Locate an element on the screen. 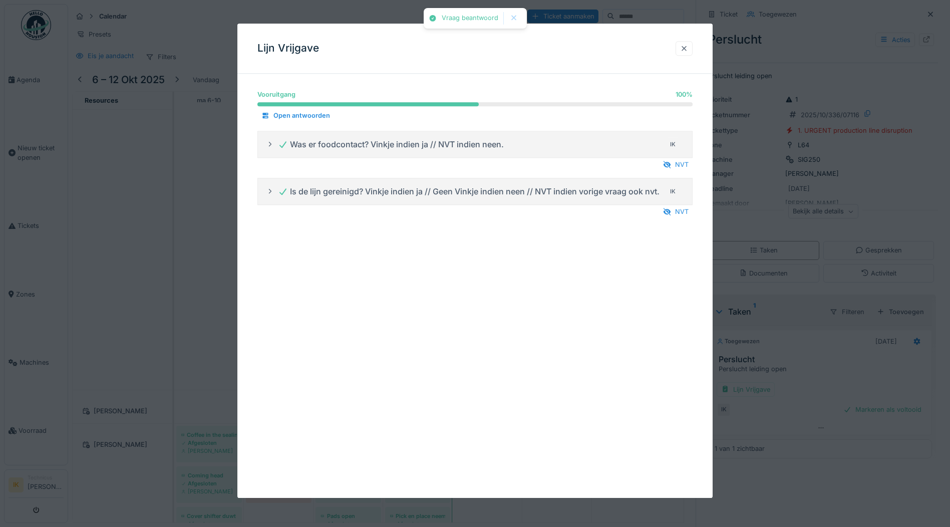  div: Vraag beantwoord is located at coordinates (470, 18).